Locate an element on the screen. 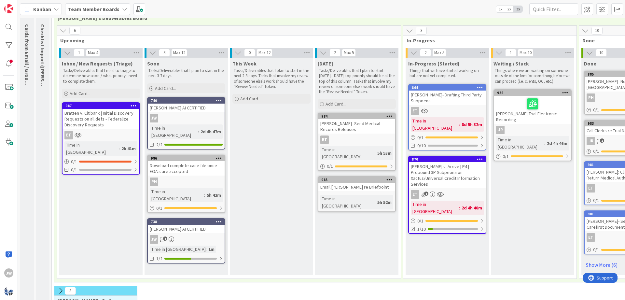  div: 986Download complete case file once EOA's are accepted is located at coordinates (186, 165).